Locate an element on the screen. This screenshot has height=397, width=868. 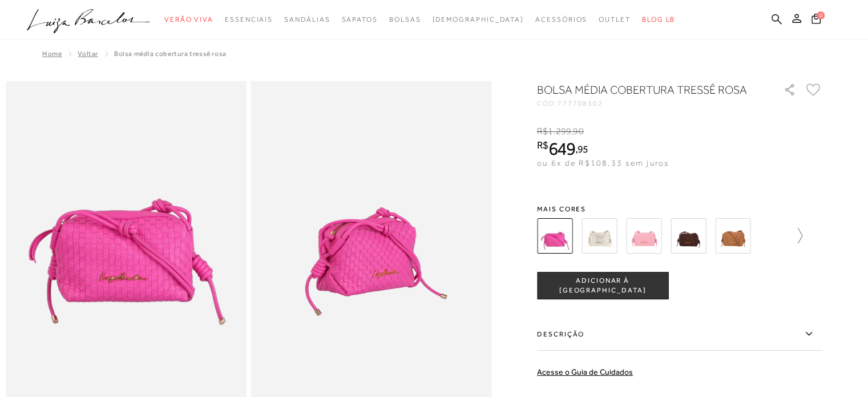
span: Home is located at coordinates (52, 53).